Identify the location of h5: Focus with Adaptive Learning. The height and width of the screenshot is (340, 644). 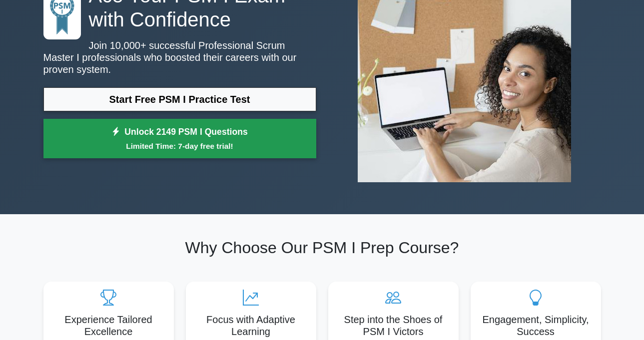
(251, 325).